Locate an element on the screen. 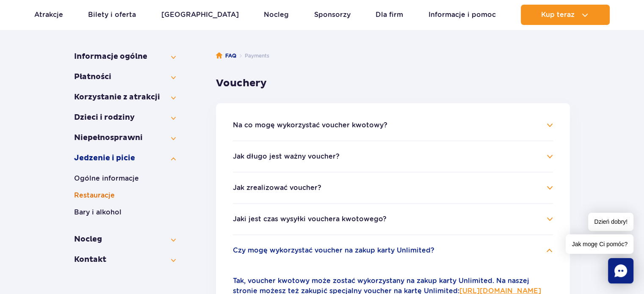 This screenshot has width=644, height=294. span: Dzień dobry! is located at coordinates (611, 222).